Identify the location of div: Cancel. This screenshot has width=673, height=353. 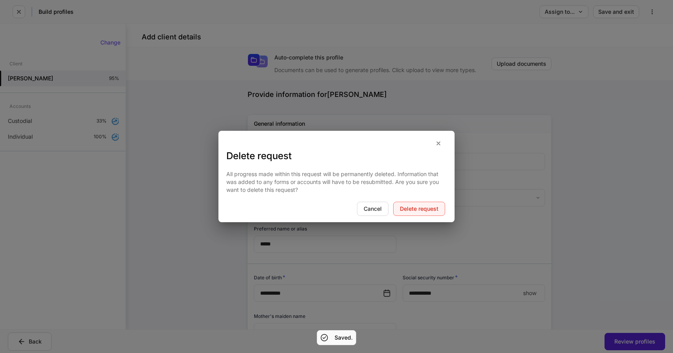
(373, 209).